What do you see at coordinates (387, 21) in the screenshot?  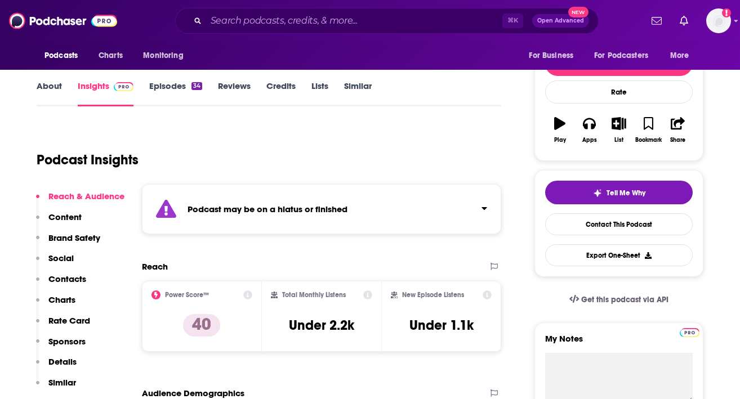 I see `div: Search podcasts, credits, & more...` at bounding box center [387, 21].